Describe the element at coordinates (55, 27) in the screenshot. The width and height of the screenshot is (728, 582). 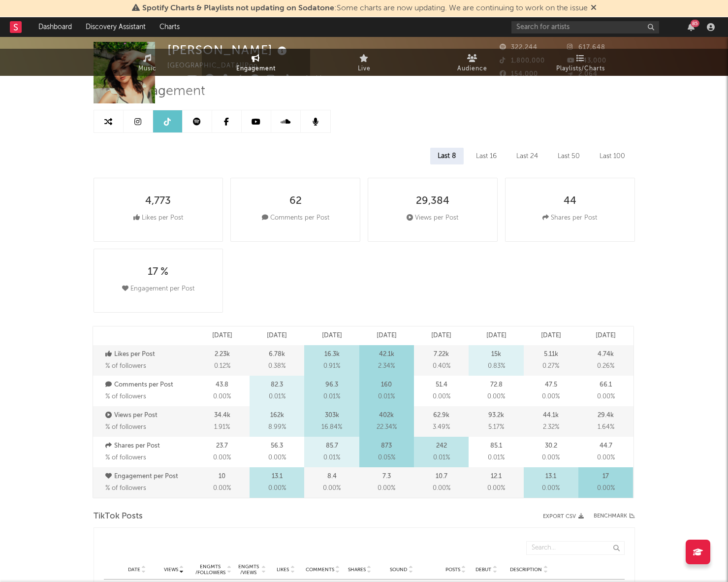
I see `a: Dashboard` at that location.